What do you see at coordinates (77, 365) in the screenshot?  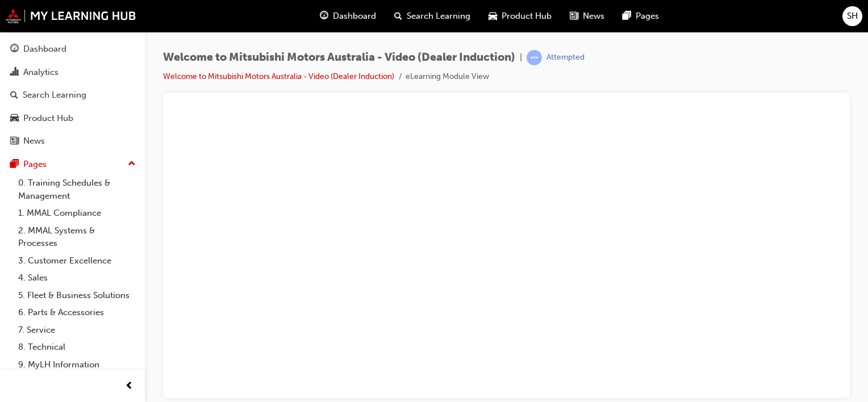 I see `a: 9. MyLH Information` at bounding box center [77, 365].